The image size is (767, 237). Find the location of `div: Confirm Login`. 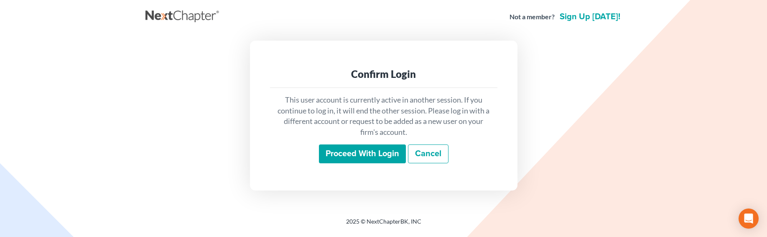

div: Confirm Login is located at coordinates (384, 74).